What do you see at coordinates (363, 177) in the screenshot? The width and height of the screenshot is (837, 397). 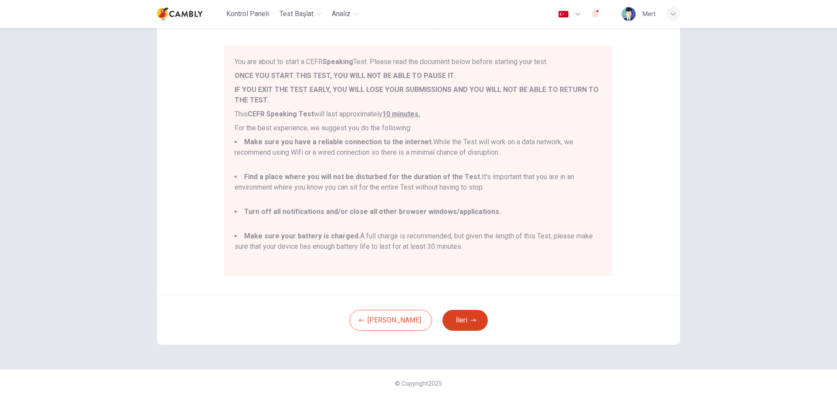 I see `b: Find a place where you will not be disturbed for the duration of the Test.` at bounding box center [363, 177].